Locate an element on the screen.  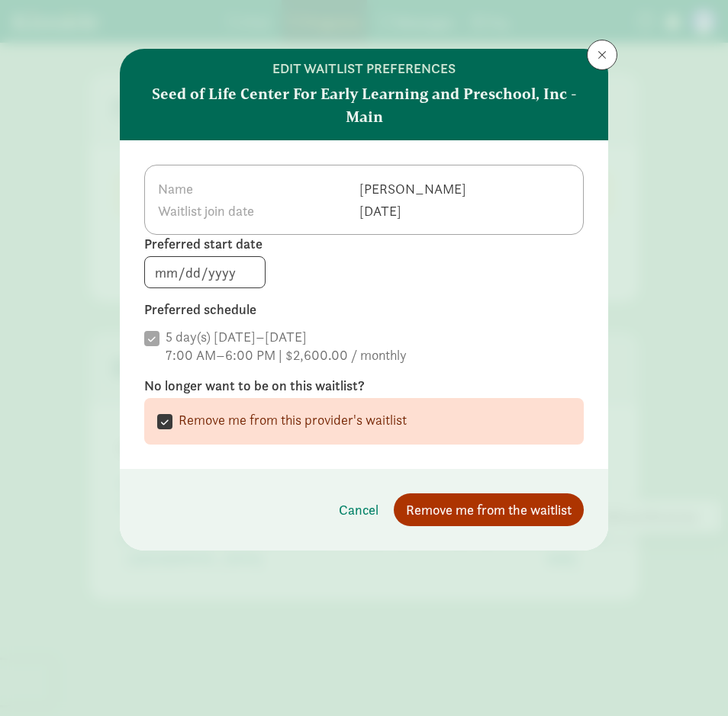
label: Preferred start date is located at coordinates (364, 244).